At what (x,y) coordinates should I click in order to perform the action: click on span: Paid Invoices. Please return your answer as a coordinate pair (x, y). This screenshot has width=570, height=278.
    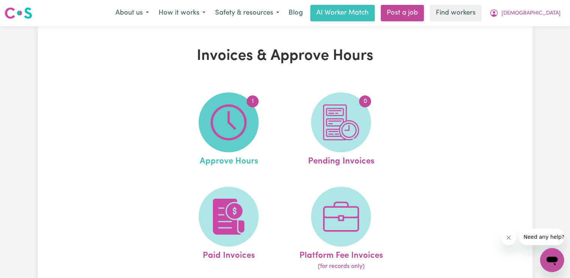
    Looking at the image, I should click on (229, 255).